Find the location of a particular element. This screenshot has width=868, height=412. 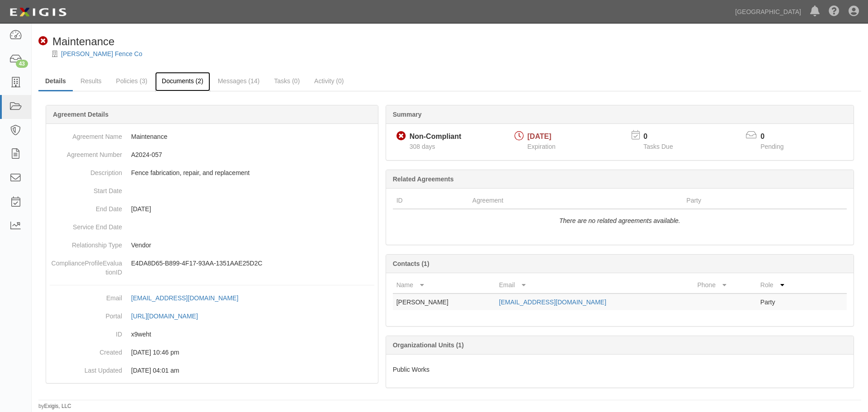

span: Pending is located at coordinates (772, 146).